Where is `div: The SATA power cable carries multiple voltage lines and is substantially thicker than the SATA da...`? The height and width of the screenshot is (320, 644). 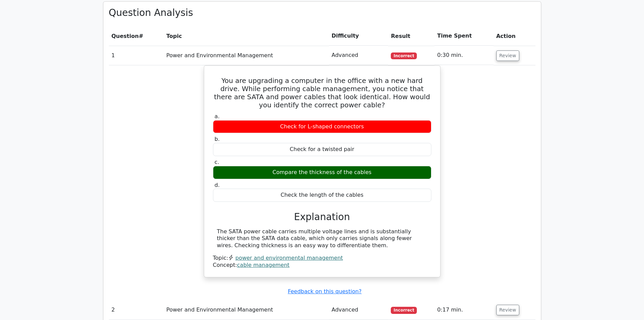
div: The SATA power cable carries multiple voltage lines and is substantially thicker than the SATA da... is located at coordinates (322, 239).